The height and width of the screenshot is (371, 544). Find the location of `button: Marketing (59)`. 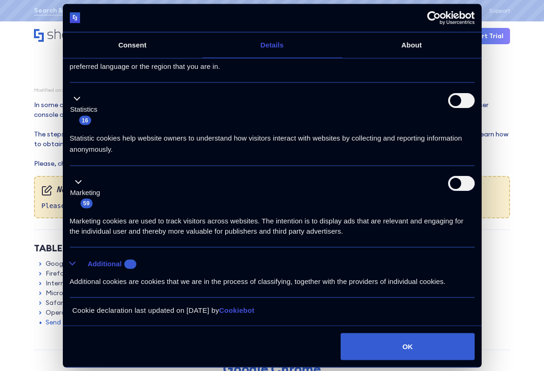

button: Marketing (59) is located at coordinates (88, 193).